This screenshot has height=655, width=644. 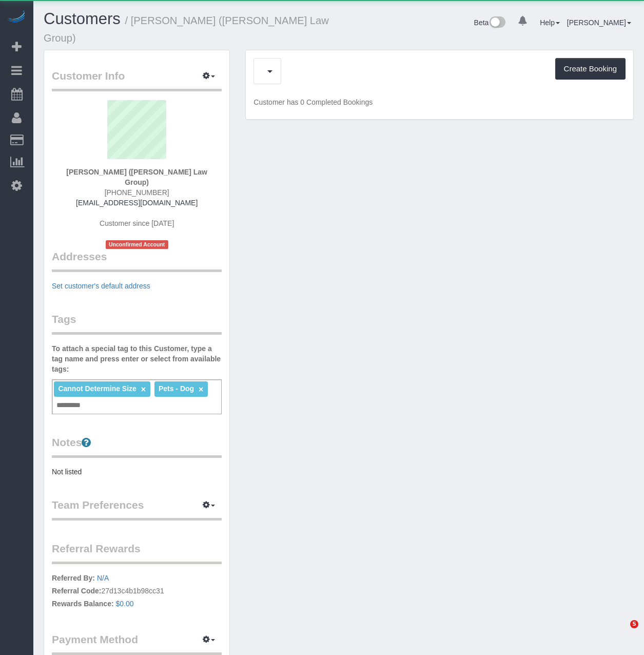 I want to click on a: Beta, so click(x=490, y=22).